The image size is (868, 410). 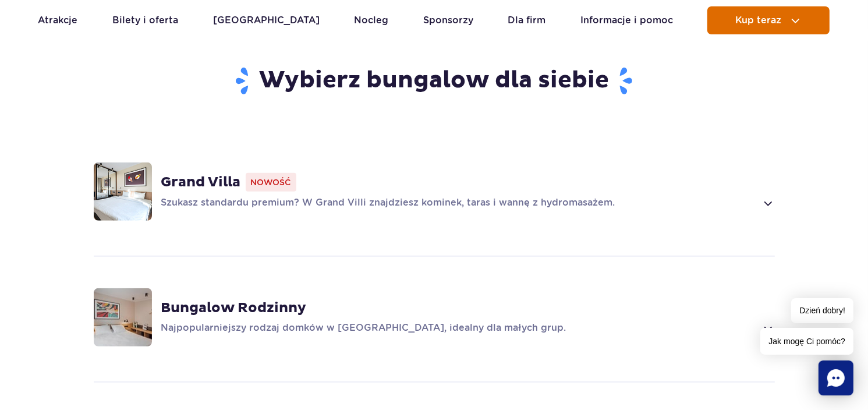 I want to click on a: Atrakcje, so click(x=58, y=21).